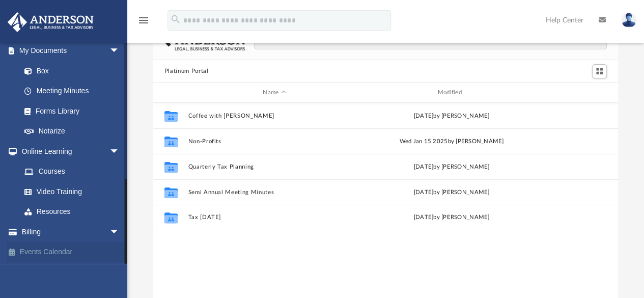 The width and height of the screenshot is (644, 298). What do you see at coordinates (69, 111) in the screenshot?
I see `a: Forms Library` at bounding box center [69, 111].